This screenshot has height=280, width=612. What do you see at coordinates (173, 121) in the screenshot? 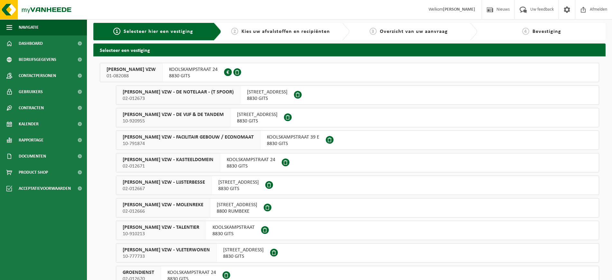
I see `span: 10-920955` at bounding box center [173, 121].